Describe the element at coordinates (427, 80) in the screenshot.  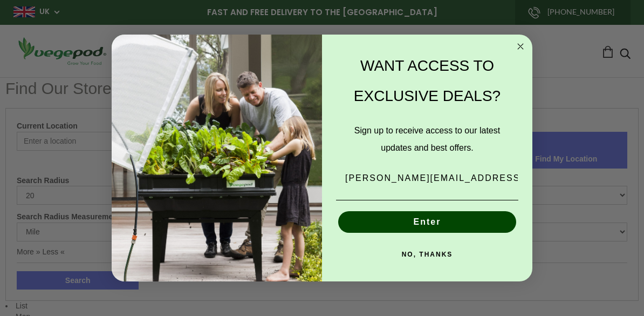
I see `span: WANT ACCESS TO EXCLUSIVE DEALS?` at that location.